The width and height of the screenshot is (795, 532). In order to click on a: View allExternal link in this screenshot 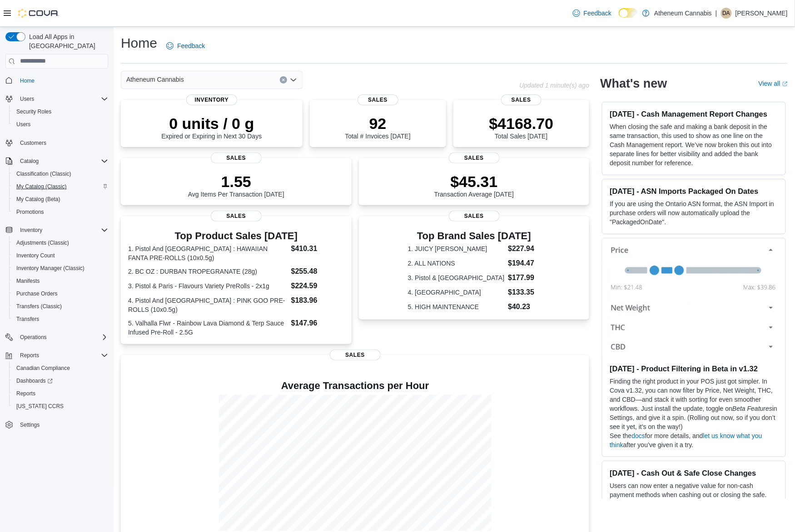, I will do `click(773, 83)`.